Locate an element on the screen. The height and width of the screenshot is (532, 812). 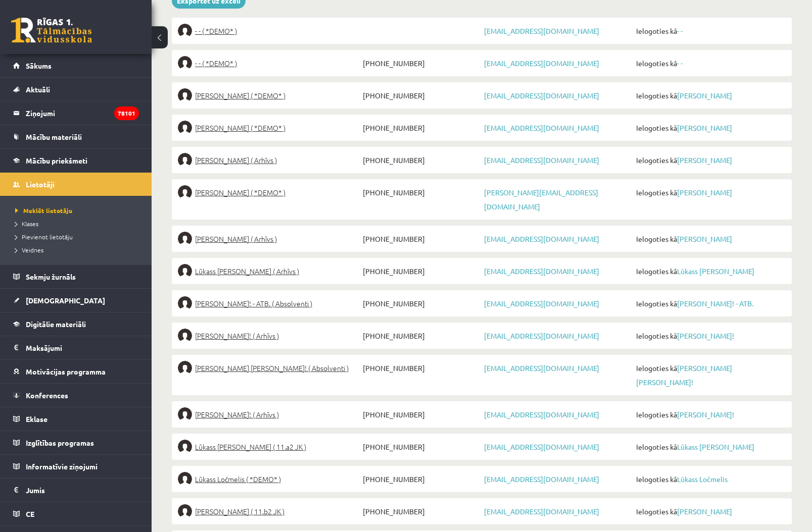
span: Motivācijas programma is located at coordinates (66, 372).